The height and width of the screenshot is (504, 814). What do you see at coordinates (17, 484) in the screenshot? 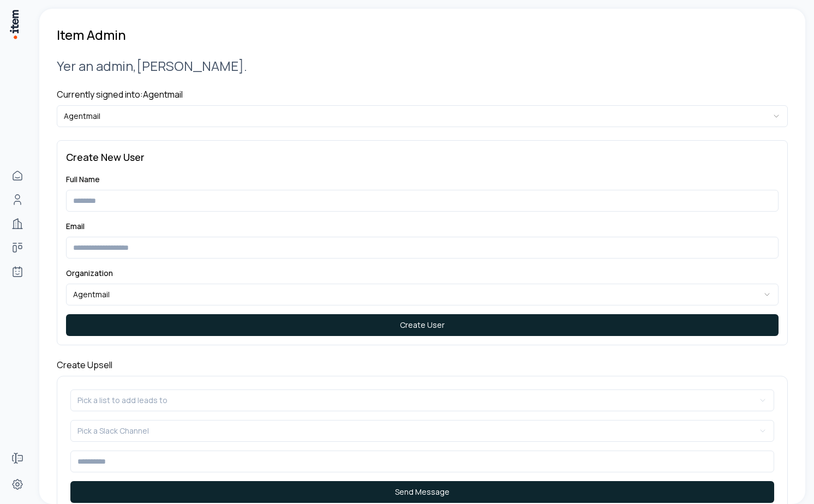
I see `a: Settings` at bounding box center [17, 484].